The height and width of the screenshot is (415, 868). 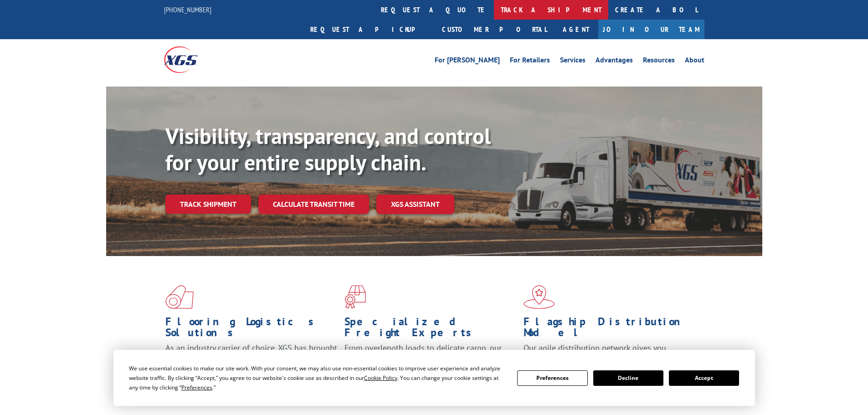 What do you see at coordinates (415, 204) in the screenshot?
I see `a: XGS ASSISTANT` at bounding box center [415, 204].